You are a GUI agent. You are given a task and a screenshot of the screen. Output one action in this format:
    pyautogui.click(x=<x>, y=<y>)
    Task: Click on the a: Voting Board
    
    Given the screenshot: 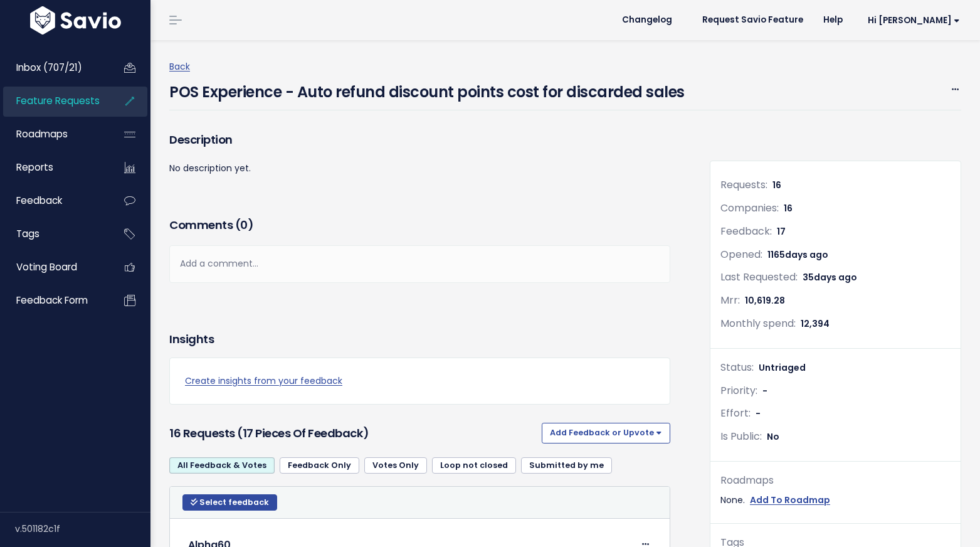 What is the action you would take?
    pyautogui.click(x=53, y=267)
    